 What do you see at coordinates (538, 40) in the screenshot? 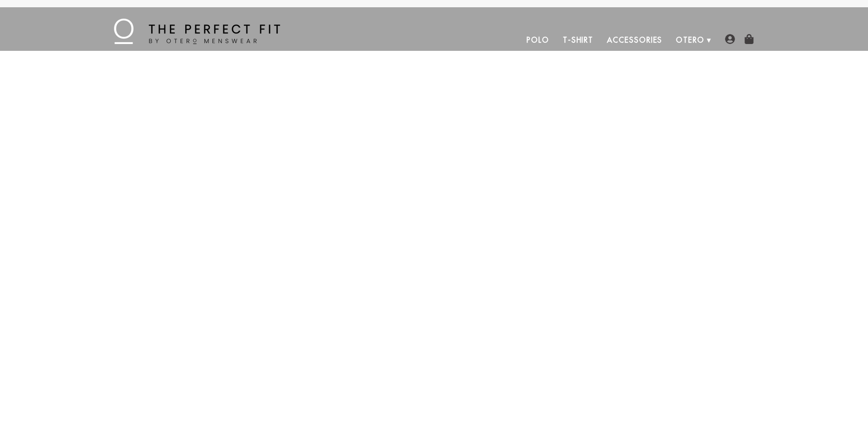
I see `a: Polo` at bounding box center [538, 40].